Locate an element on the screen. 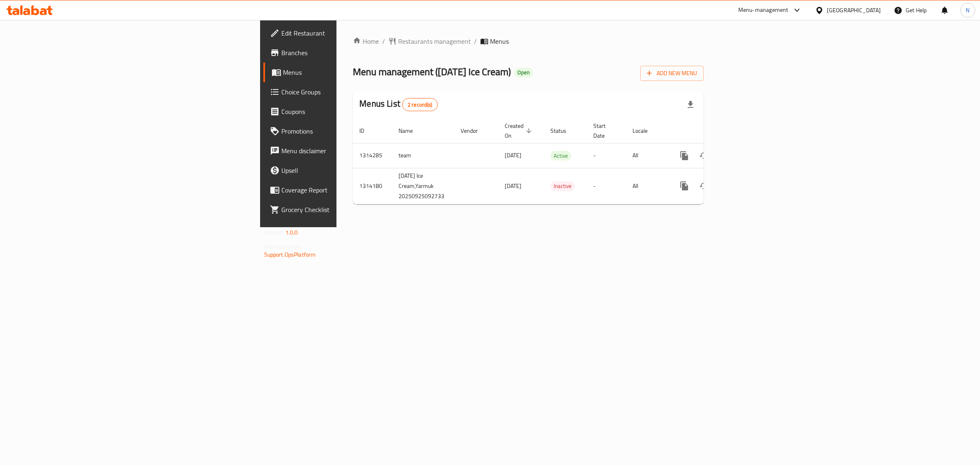  span: Upsell is located at coordinates (349, 170).